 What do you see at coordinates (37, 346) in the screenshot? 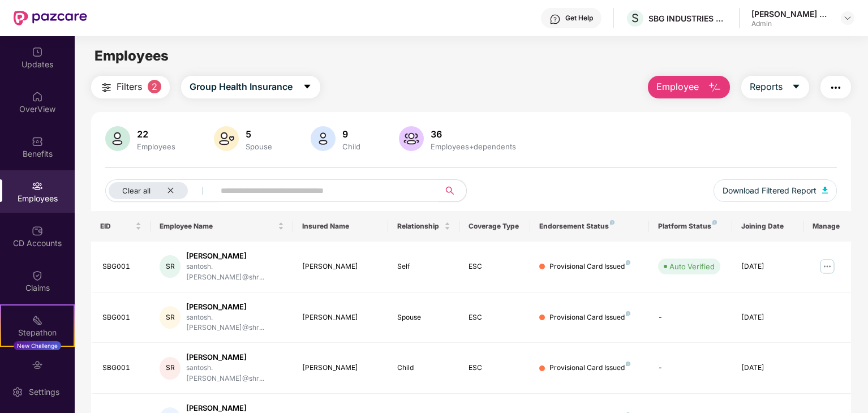
I see `div: New Challenge` at bounding box center [37, 346].